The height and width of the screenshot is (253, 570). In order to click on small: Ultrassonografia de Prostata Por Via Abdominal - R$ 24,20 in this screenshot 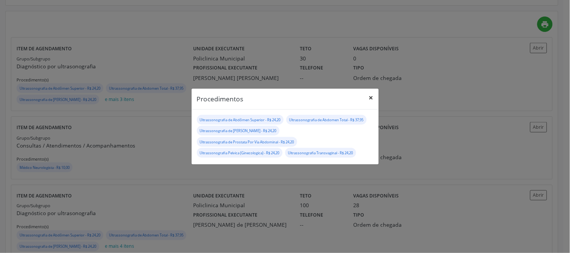, I will do `click(247, 142)`.